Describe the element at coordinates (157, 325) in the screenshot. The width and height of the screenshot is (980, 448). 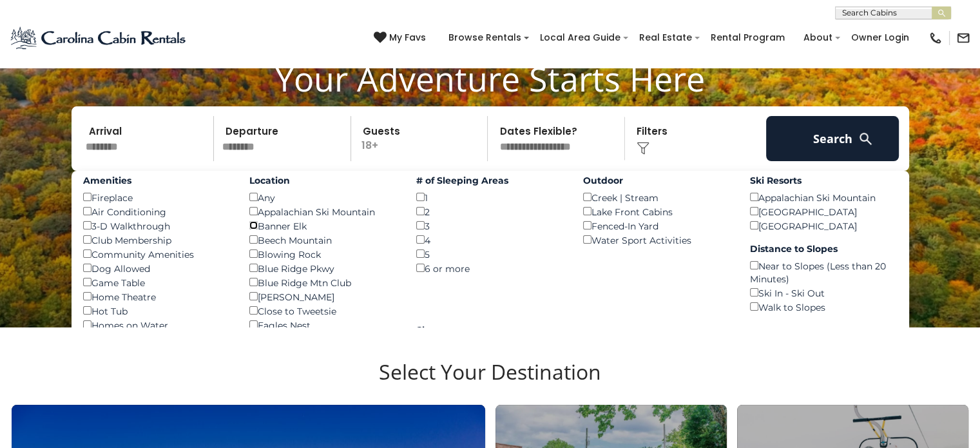
I see `div: Homes on Water` at that location.